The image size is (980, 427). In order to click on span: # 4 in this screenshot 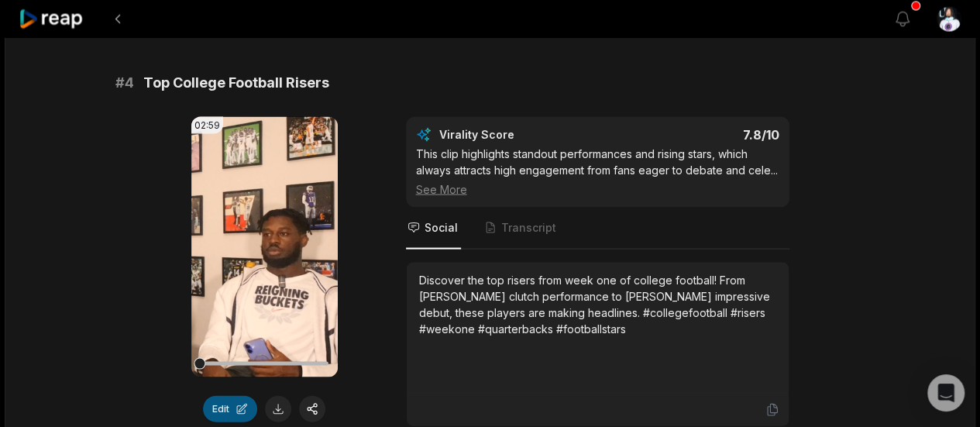, I will do `click(125, 82)`.